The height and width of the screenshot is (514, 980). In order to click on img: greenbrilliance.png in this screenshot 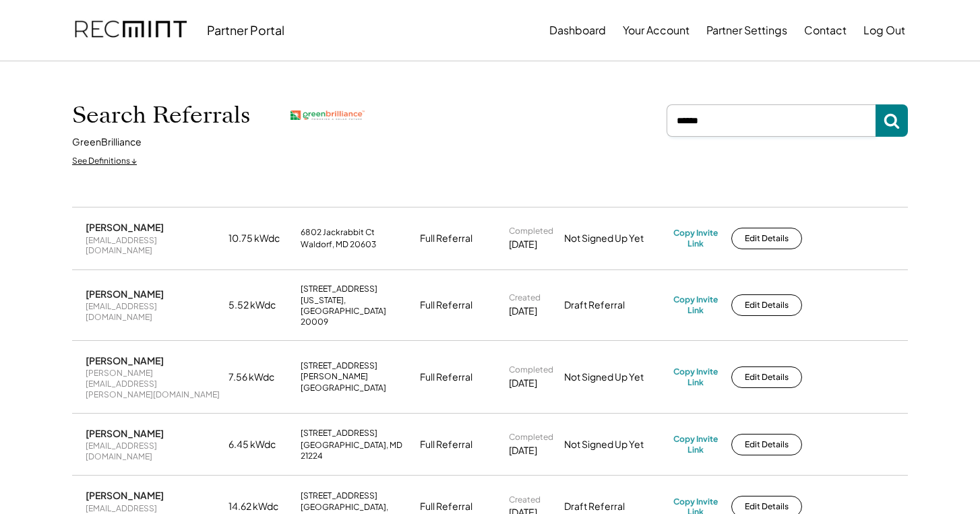, I will do `click(328, 115)`.